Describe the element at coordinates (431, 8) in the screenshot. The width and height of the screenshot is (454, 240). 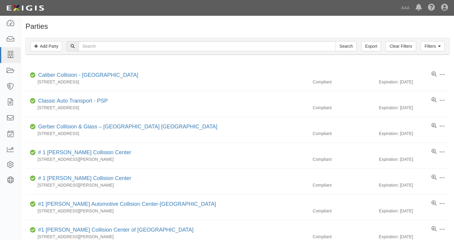
I see `i: Help Center - Complianz` at that location.